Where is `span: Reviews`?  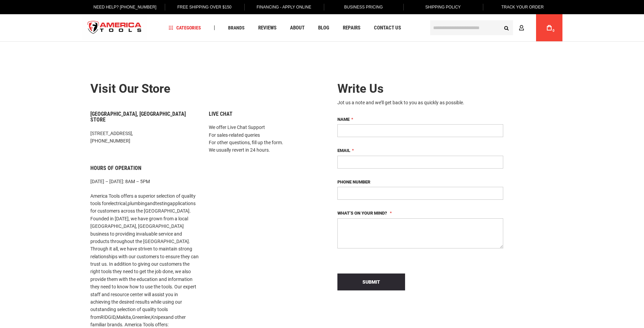
span: Reviews is located at coordinates (268, 28).